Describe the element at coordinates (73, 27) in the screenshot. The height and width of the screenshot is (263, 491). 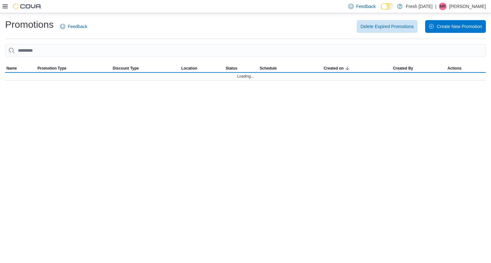
I see `a: Feedback` at that location.